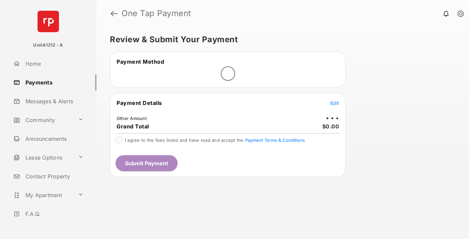 This screenshot has height=239, width=469. Describe the element at coordinates (54, 139) in the screenshot. I see `a: Announcements` at that location.